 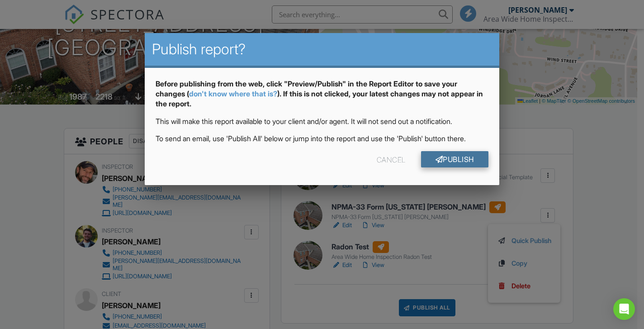 What do you see at coordinates (322, 138) in the screenshot?
I see `p: To send an email, use 'Publish All' below or jump into the report and use the 'Publish' button th...` at bounding box center [322, 138].